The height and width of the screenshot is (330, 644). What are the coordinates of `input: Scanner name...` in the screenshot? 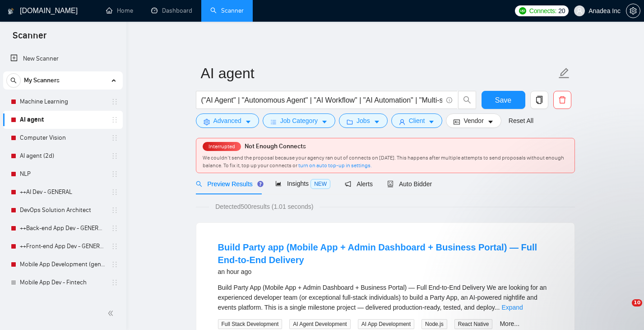 It's located at (379, 73).